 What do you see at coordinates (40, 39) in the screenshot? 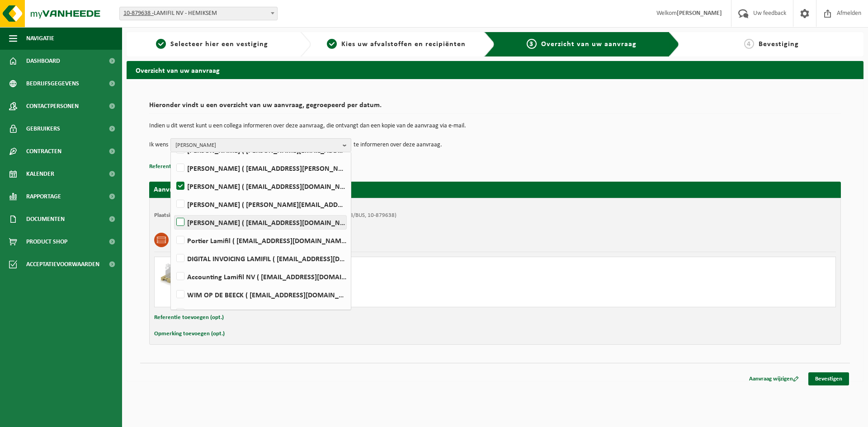
I see `span: Navigatie` at bounding box center [40, 39].